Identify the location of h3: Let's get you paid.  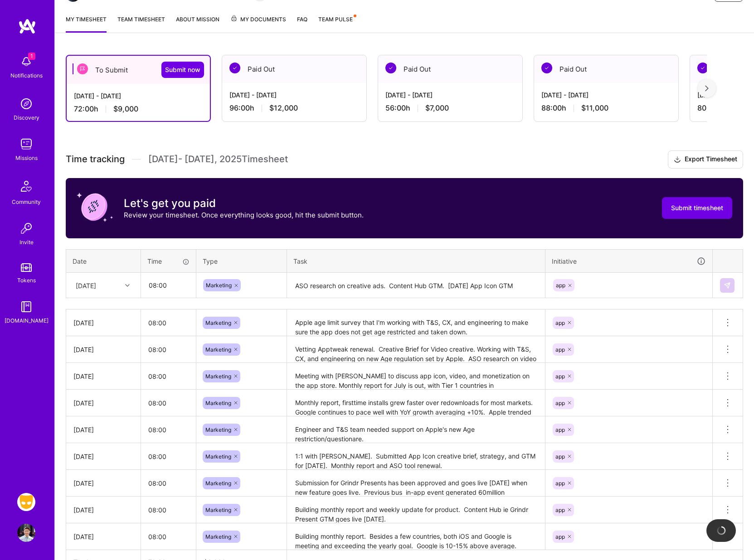
(244, 203).